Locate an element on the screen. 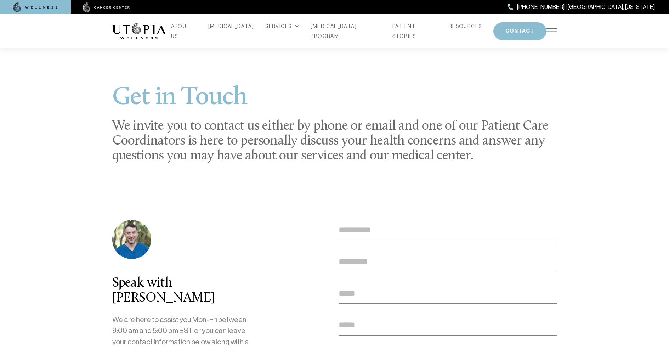 This screenshot has width=669, height=349. img: wellness is located at coordinates (35, 7).